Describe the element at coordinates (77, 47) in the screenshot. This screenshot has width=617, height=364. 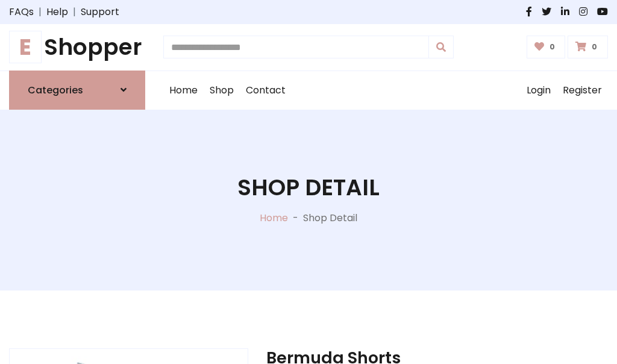
I see `h1: Shopper` at that location.